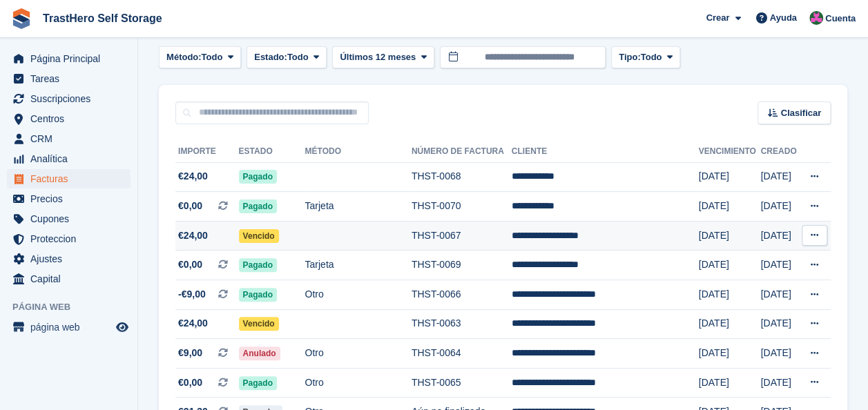 The image size is (868, 410). Describe the element at coordinates (71, 58) in the screenshot. I see `span: Página Principal` at that location.